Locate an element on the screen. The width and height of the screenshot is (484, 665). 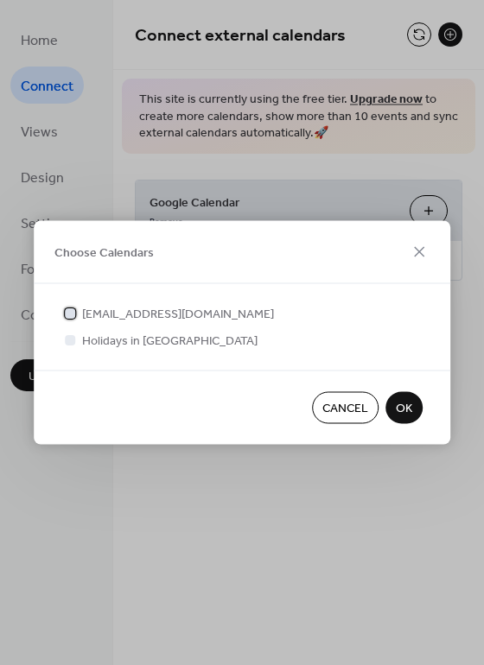
span: OK is located at coordinates (403, 409).